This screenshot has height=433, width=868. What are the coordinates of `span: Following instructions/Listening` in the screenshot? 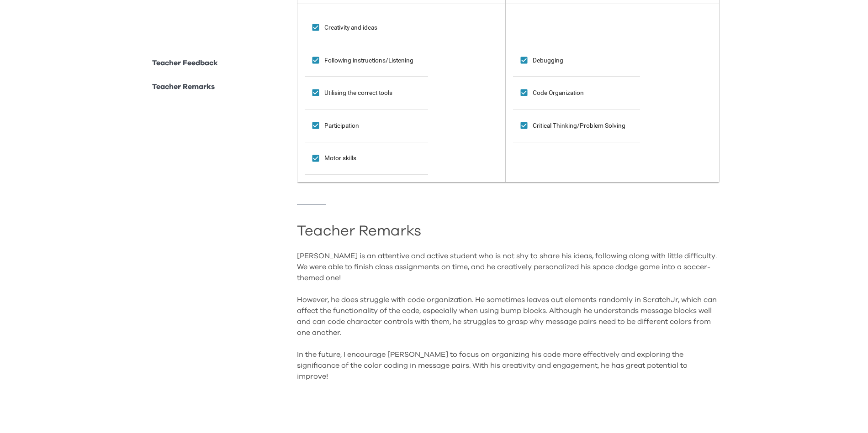 It's located at (369, 60).